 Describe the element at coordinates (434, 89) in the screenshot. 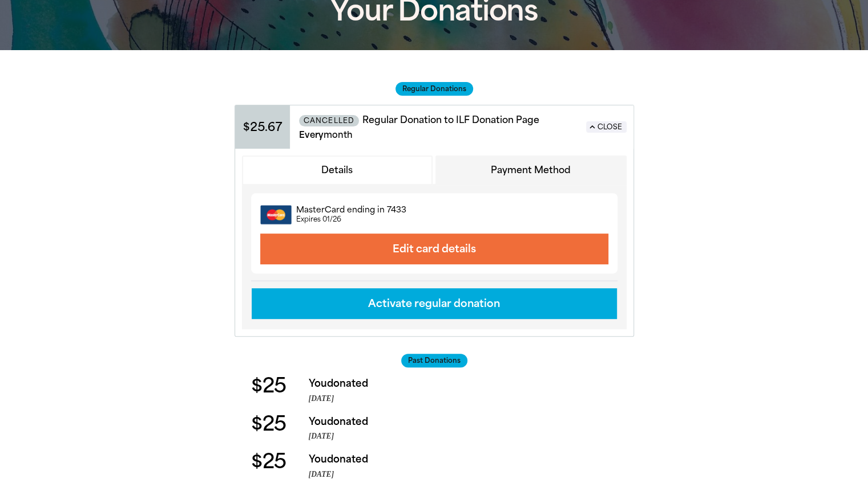

I see `span: Regular Donations` at that location.